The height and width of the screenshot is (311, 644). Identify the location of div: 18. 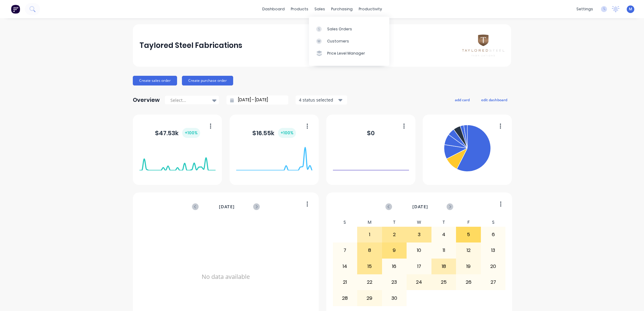
(444, 267).